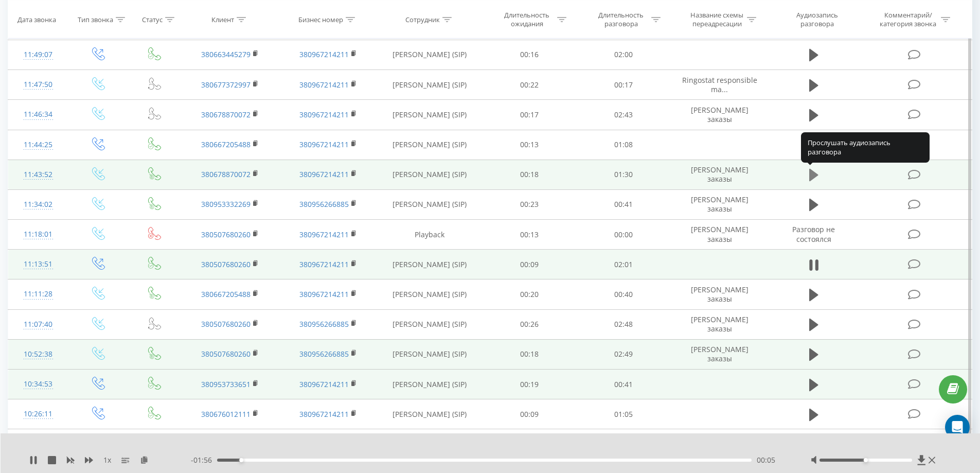  I want to click on div: 10:26:11, so click(38, 414).